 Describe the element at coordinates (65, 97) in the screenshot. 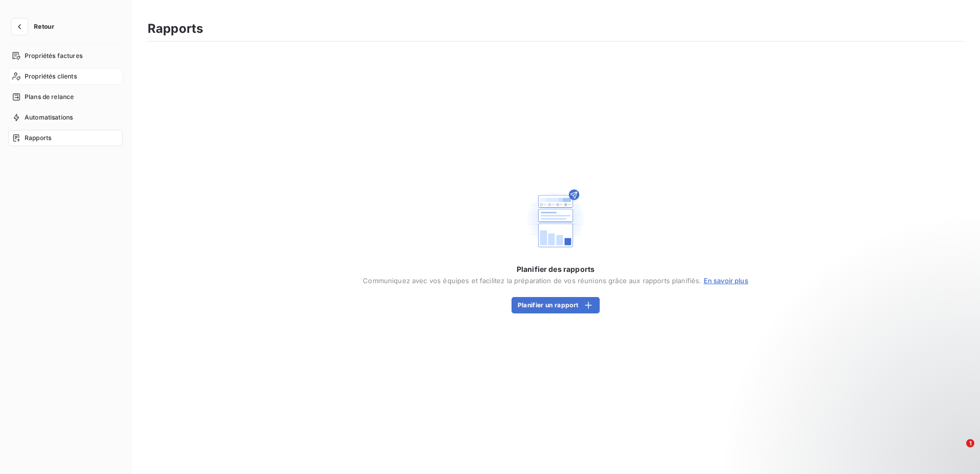

I see `a: Plans de relance` at that location.